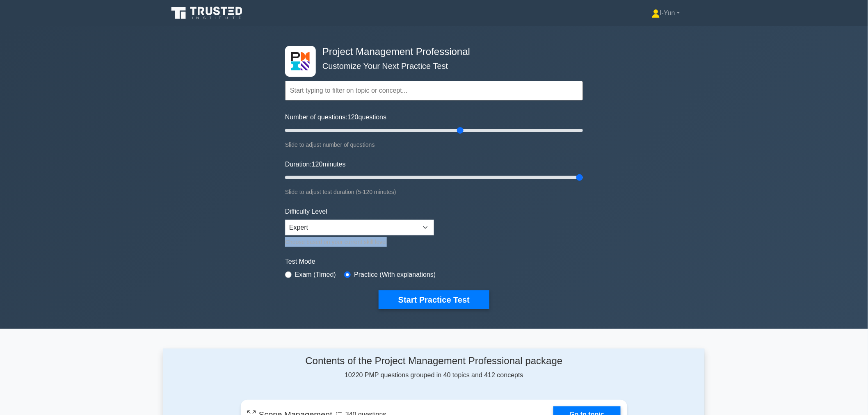  Describe the element at coordinates (434, 90) in the screenshot. I see `input: Start typing to filter on topic or concept...` at that location.